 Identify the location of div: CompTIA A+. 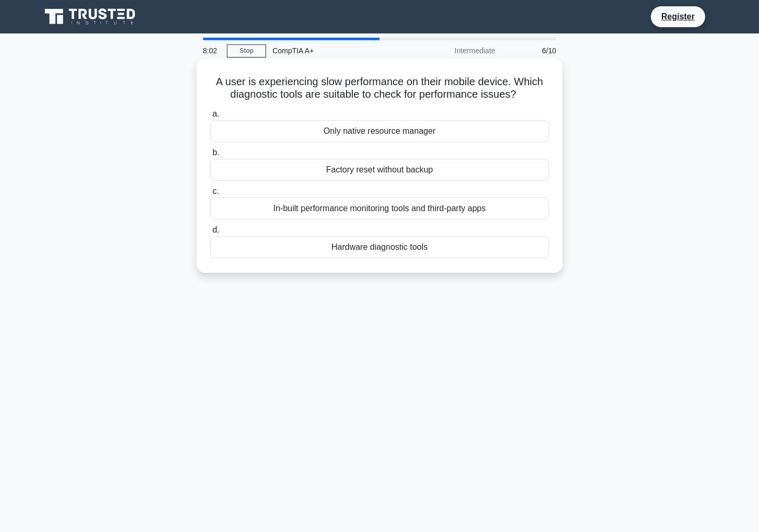
(337, 51).